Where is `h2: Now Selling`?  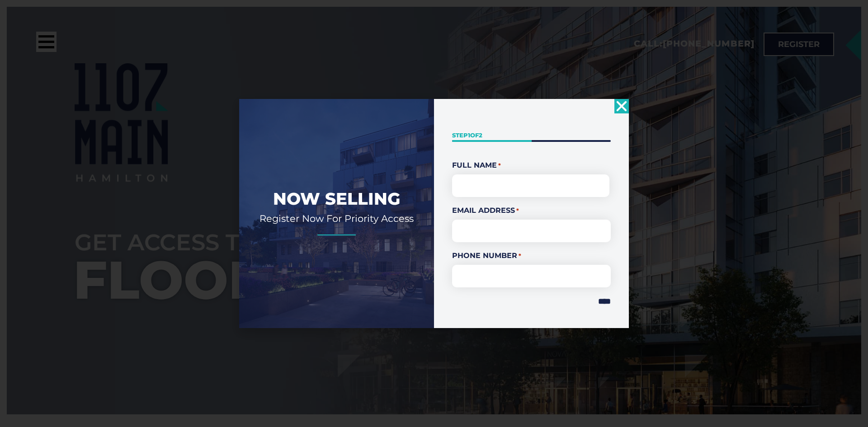 h2: Now Selling is located at coordinates (336, 199).